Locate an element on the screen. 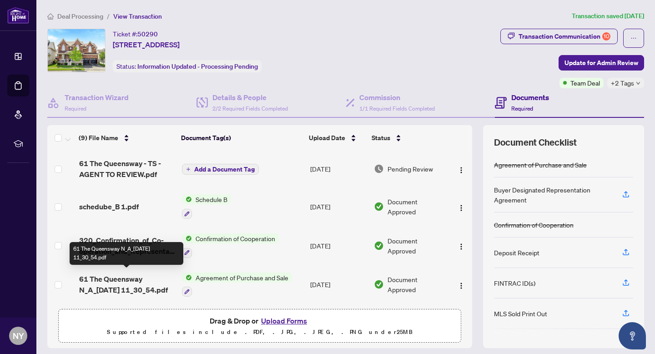 The width and height of the screenshot is (655, 354). h4: Documents is located at coordinates (530, 97).